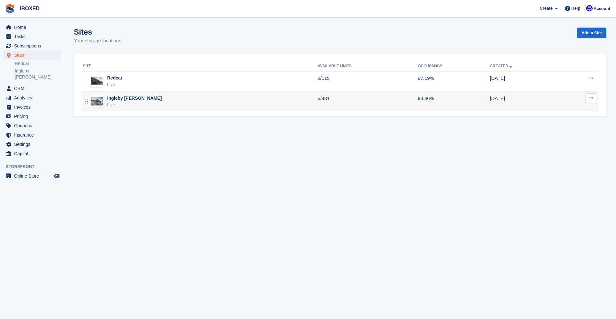 The height and width of the screenshot is (319, 616). What do you see at coordinates (592, 33) in the screenshot?
I see `a: Add a Site` at bounding box center [592, 33].